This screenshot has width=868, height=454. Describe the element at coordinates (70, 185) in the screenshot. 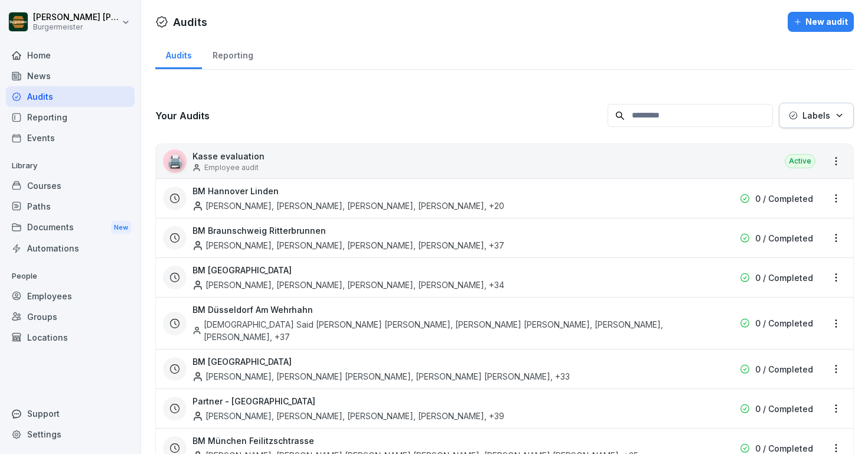

I see `div: Courses` at that location.